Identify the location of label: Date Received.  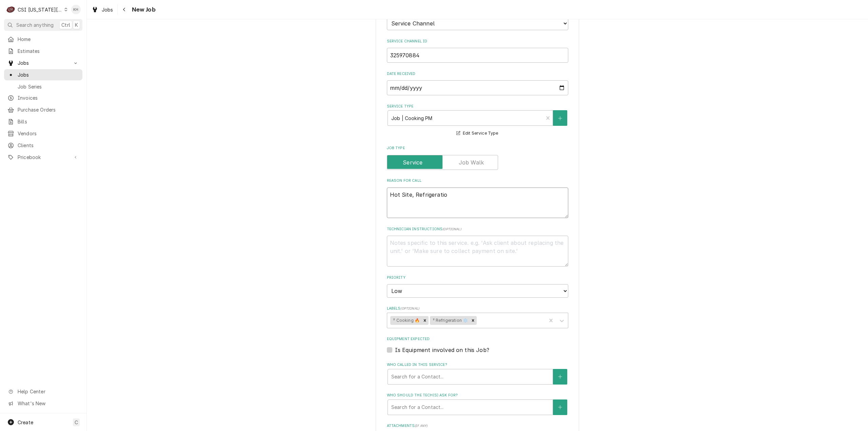
(477, 74).